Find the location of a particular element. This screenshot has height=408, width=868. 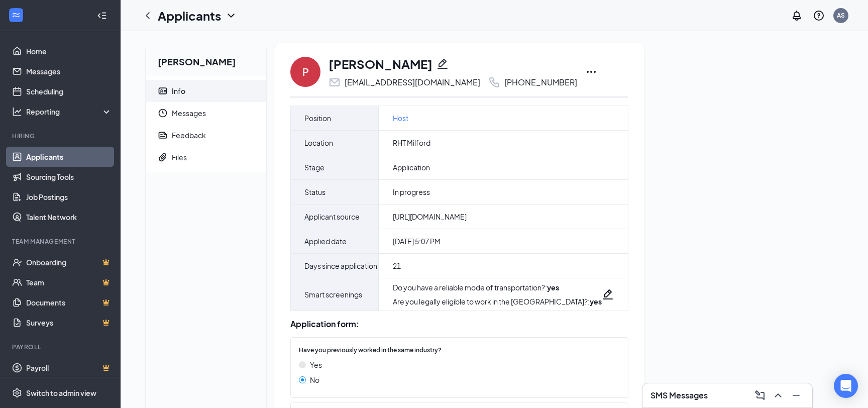

a: DocumentsCrown is located at coordinates (69, 302).